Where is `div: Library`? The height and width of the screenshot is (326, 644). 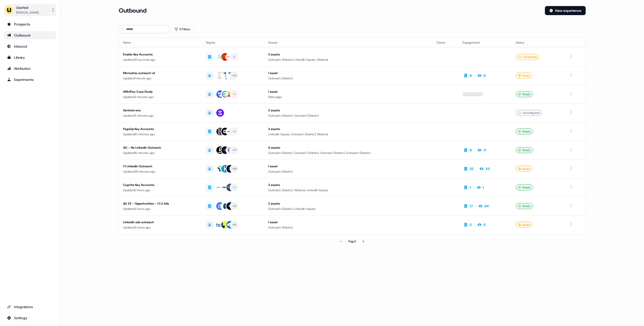 div: Library is located at coordinates (30, 58).